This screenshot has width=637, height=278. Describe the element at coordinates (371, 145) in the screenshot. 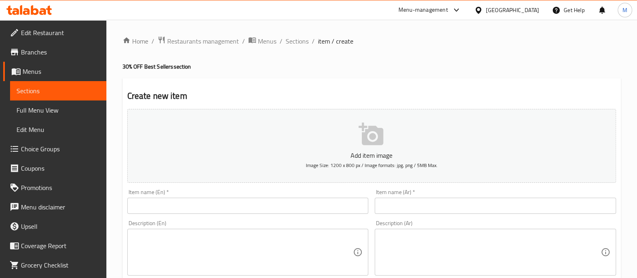

I see `button: Add item imageImage Size: 1200 x 800 px / Image formats: jpg, png / 5MB Max.` at that location.